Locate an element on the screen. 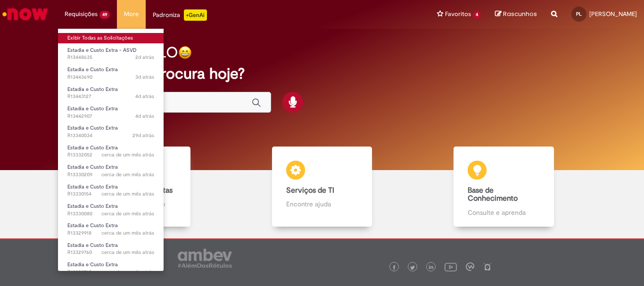  p: Consulte e aprenda is located at coordinates (504, 213).